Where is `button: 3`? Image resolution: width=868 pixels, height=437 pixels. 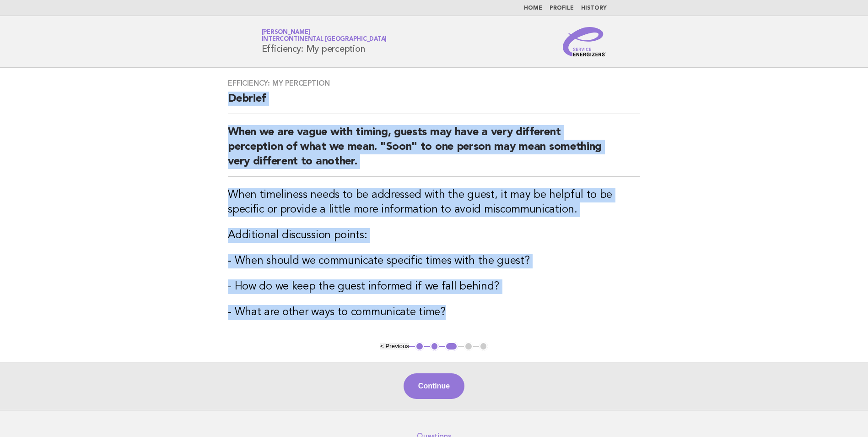 button: 3 is located at coordinates (451, 346).